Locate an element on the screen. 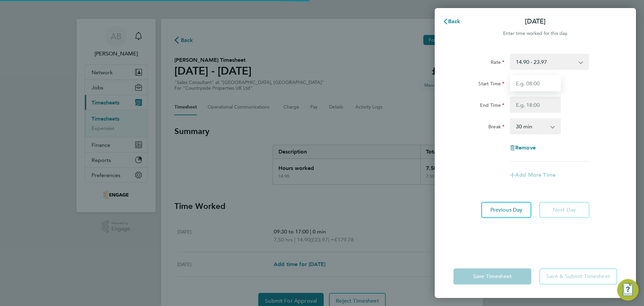 The width and height of the screenshot is (644, 306). input: E.g. 18:00 is located at coordinates (535, 105).